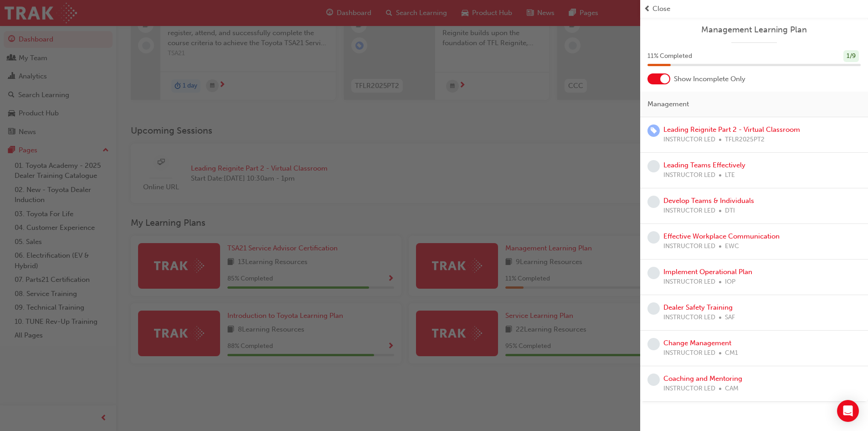  I want to click on a: Leading Teams Effectively, so click(705, 165).